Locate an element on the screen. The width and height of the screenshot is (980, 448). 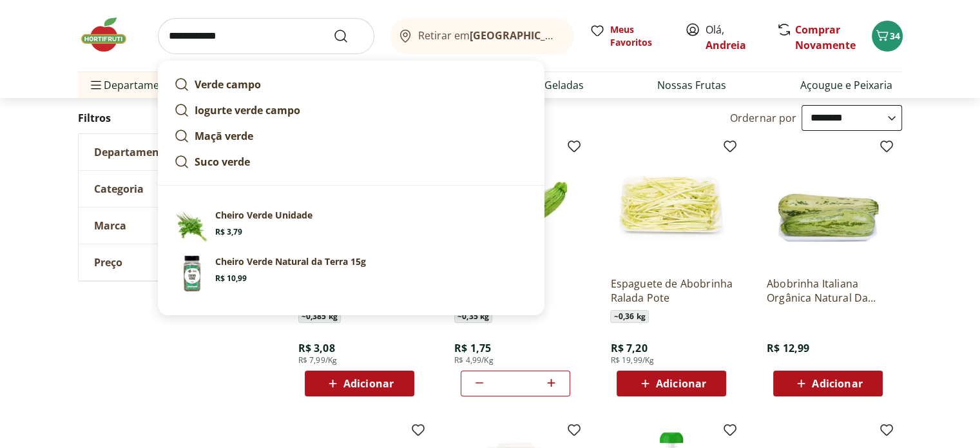
p: Cheiro Verde Natural da Terra 15g is located at coordinates (291, 262).